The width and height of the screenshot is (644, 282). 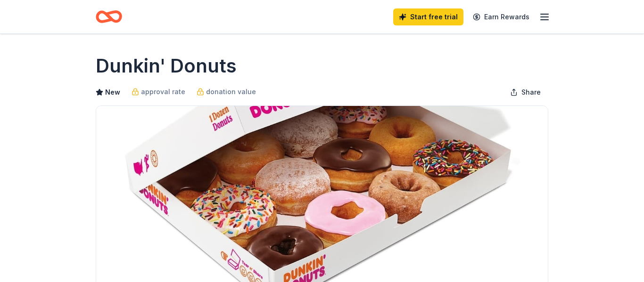 I want to click on a: donation value, so click(x=226, y=92).